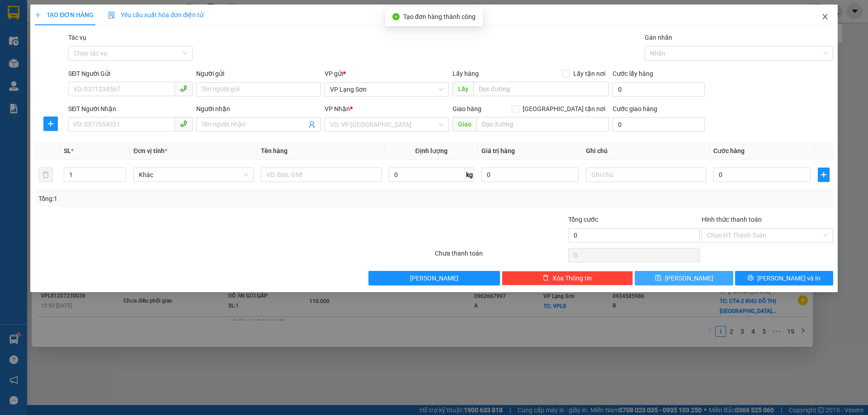 The width and height of the screenshot is (868, 415). I want to click on span: Yêu cầu xuất hóa đơn điện tử, so click(155, 15).